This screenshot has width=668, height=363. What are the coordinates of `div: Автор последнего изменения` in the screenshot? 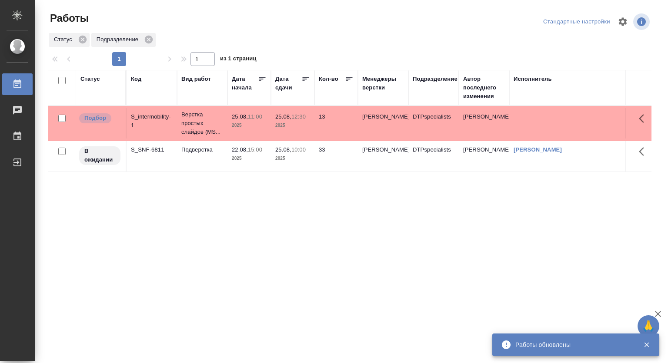 It's located at (484, 88).